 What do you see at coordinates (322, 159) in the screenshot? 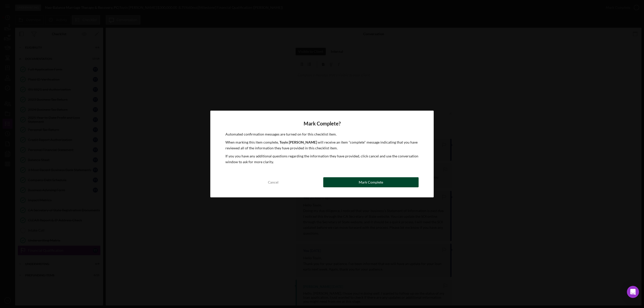
I see `p: If you you have any additional questions regarding the information they have provided, click canc...` at bounding box center [322, 159].